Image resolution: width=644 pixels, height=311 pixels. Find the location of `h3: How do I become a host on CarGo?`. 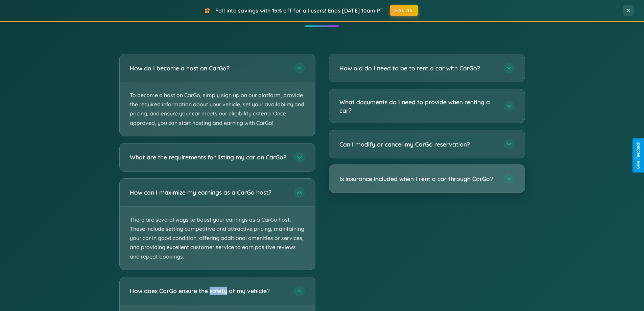

h3: How do I become a host on CarGo? is located at coordinates (209, 68).